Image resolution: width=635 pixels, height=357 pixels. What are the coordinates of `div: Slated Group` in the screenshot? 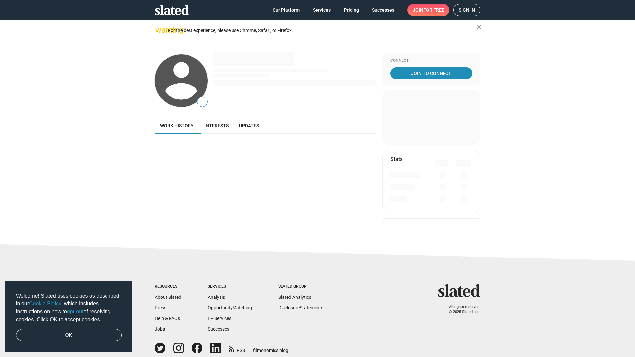 It's located at (301, 287).